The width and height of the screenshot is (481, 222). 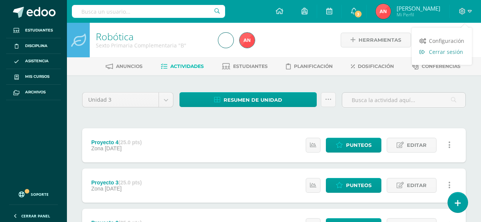 What do you see at coordinates (226, 40) in the screenshot?
I see `img: f73f492df6fe683cb6fad507938adc3d.png` at bounding box center [226, 40].